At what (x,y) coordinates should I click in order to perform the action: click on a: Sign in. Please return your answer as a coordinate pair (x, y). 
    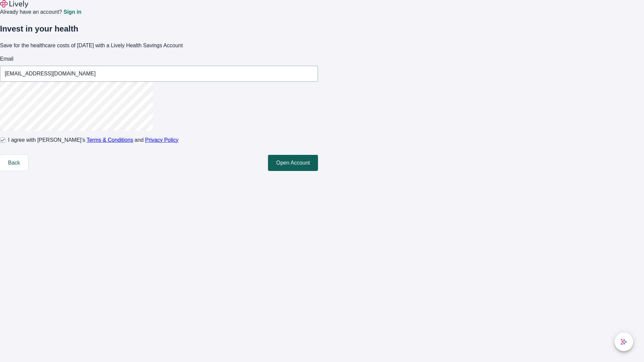
    Looking at the image, I should click on (72, 12).